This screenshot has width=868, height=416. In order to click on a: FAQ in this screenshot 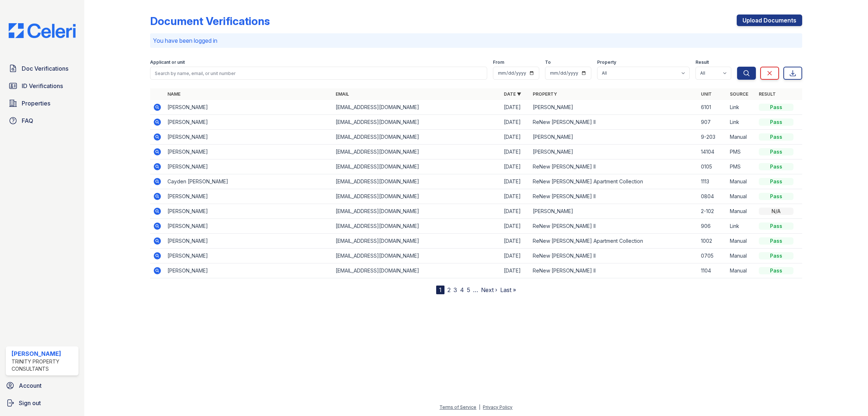, I will do `click(42, 120)`.